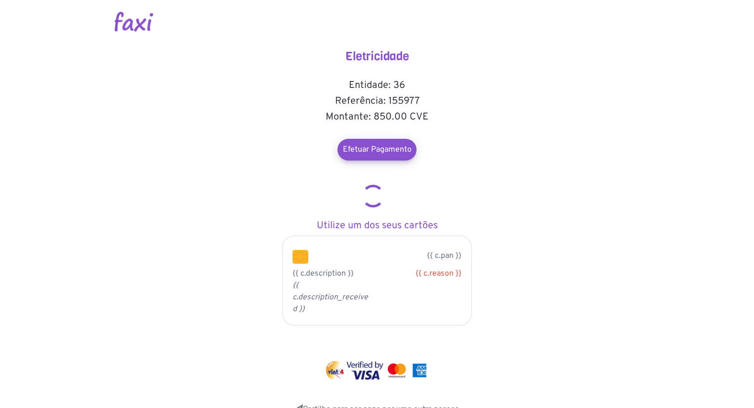 The height and width of the screenshot is (408, 754). I want to click on h4: Eletricidade, so click(377, 56).